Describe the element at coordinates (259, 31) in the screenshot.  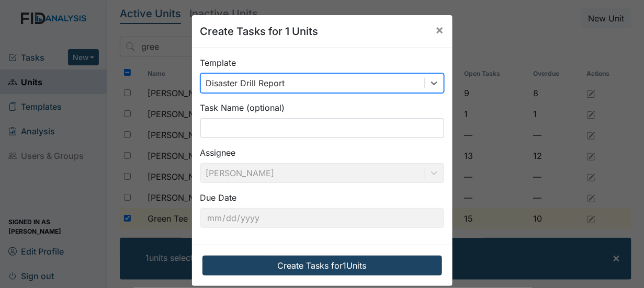
I see `h5: Create Tasks for 1 Units` at that location.